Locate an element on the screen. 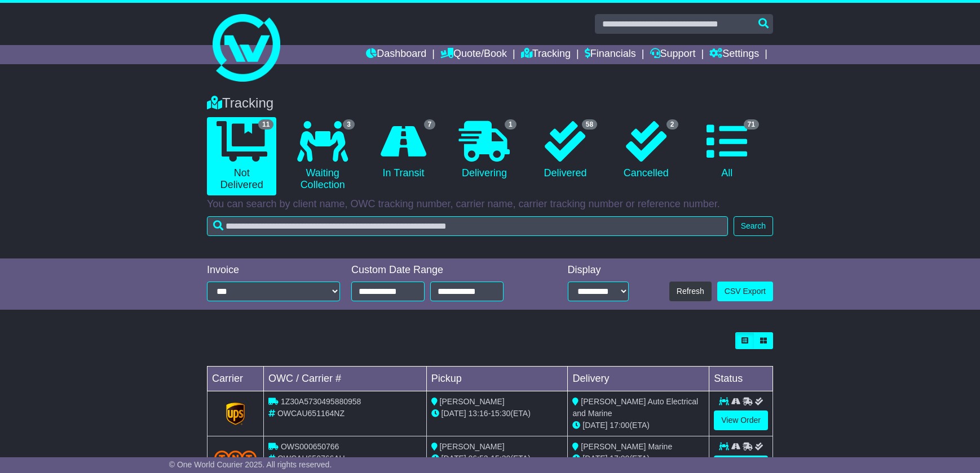 The height and width of the screenshot is (473, 980). td: OWC / Carrier # is located at coordinates (345, 380).